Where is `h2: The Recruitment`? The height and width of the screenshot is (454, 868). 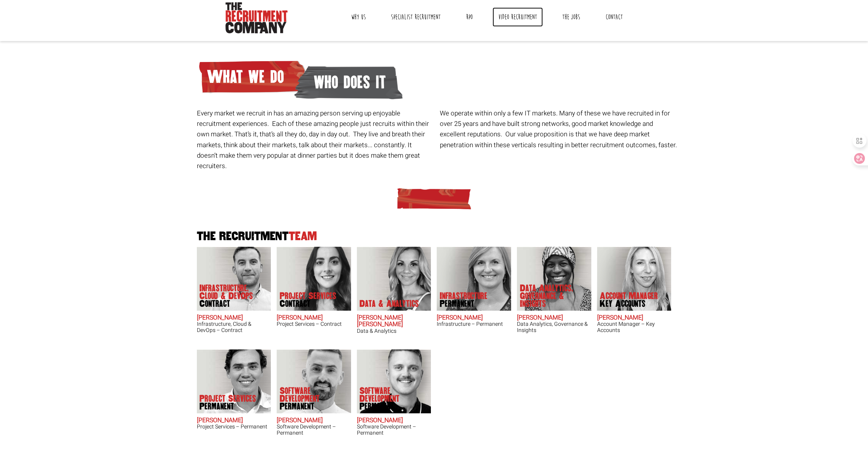 h2: The Recruitment is located at coordinates (434, 236).